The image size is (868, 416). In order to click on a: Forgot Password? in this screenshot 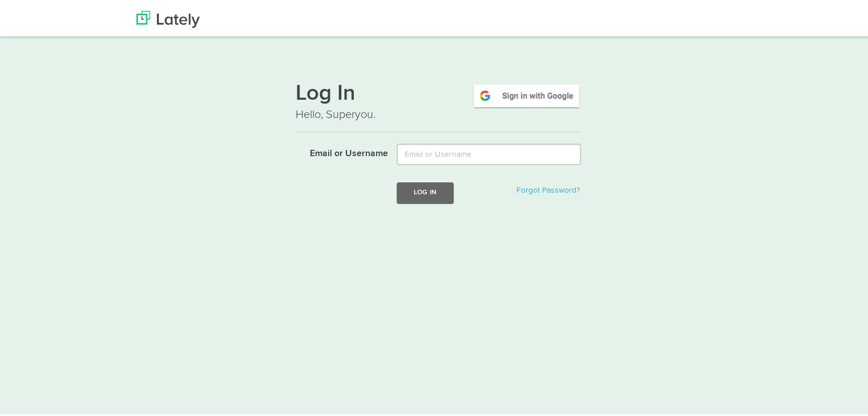, I will do `click(548, 188)`.